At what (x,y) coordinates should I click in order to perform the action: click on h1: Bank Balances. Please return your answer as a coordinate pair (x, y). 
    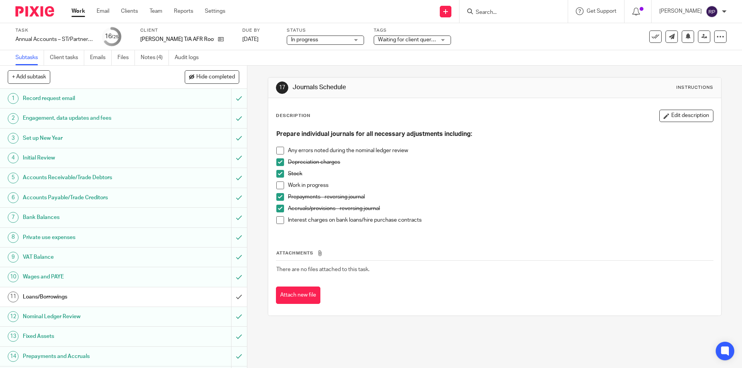
    Looking at the image, I should click on (90, 218).